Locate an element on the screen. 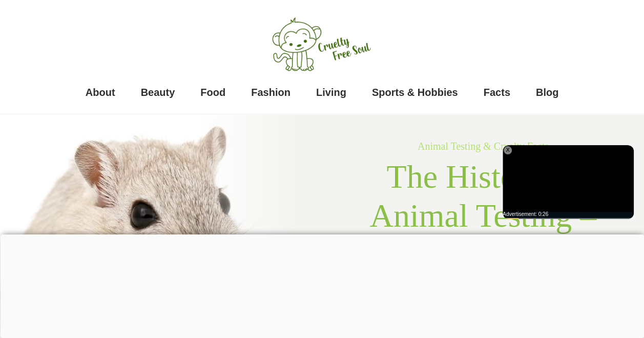  span: Beauty is located at coordinates (158, 93).